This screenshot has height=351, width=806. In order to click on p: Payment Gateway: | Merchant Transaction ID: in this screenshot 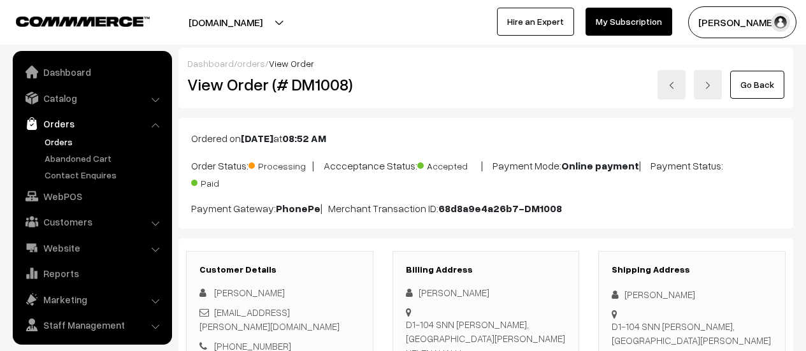, I will do `click(485, 208)`.